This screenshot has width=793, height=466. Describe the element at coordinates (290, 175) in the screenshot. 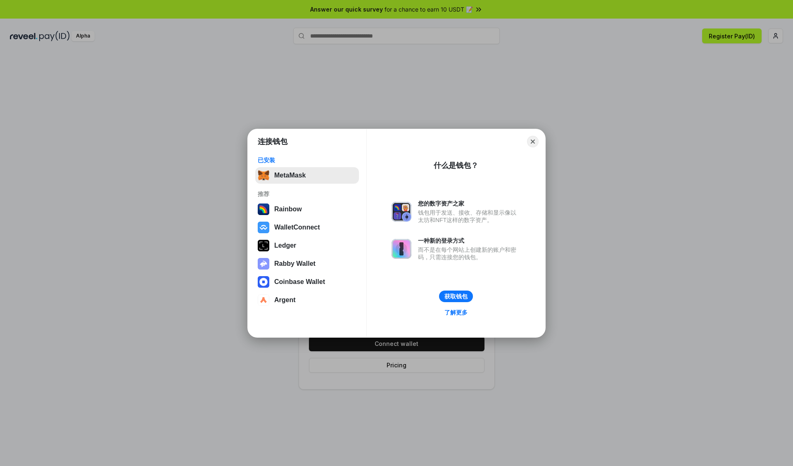

I see `div: MetaMask` at that location.